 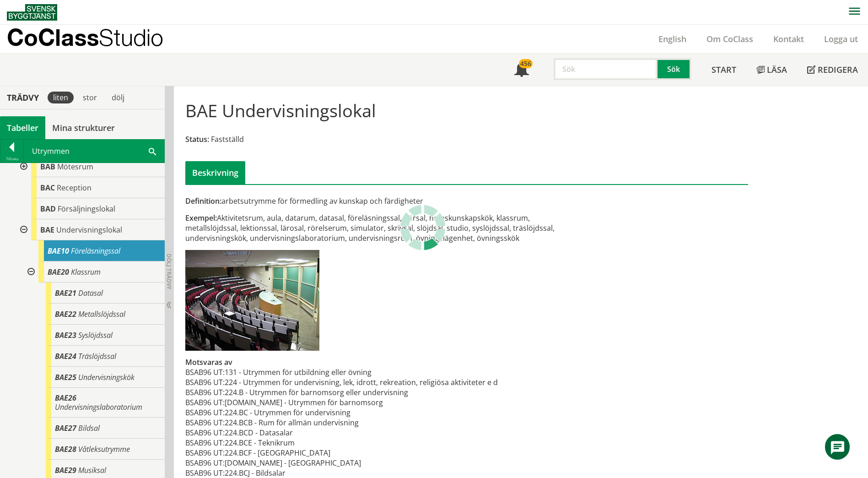 I want to click on span: Metallslöjdssal, so click(x=102, y=314).